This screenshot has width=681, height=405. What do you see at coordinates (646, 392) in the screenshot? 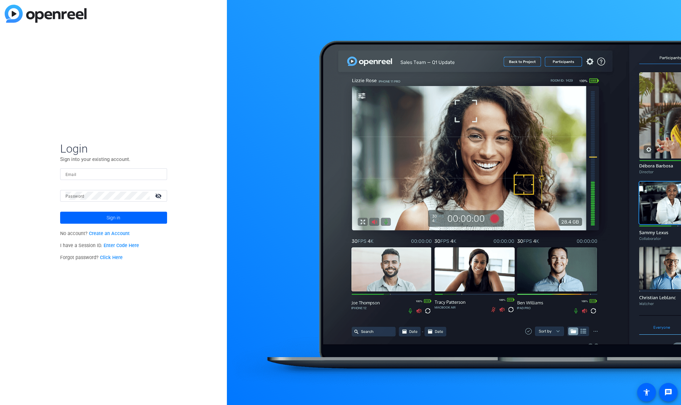
I see `mat-icon: accessibility` at bounding box center [646, 392].